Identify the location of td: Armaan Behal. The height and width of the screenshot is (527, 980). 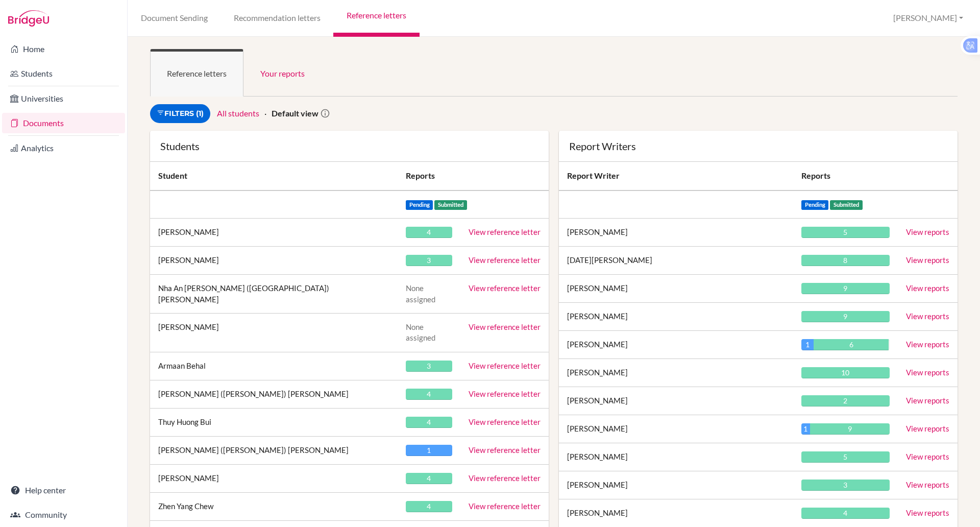
(273, 365).